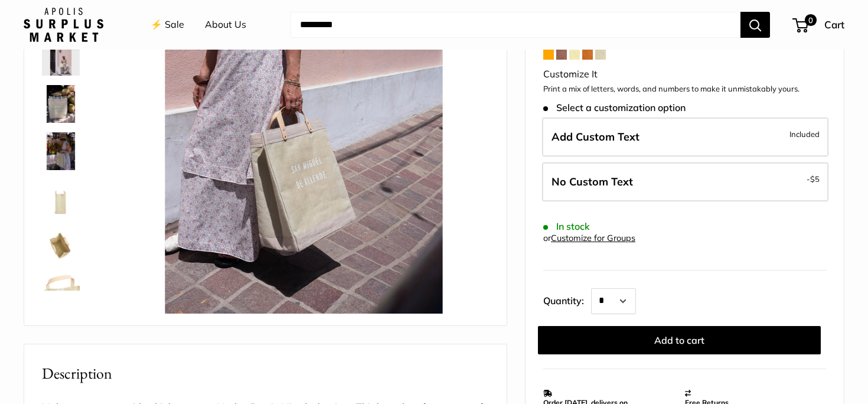 The image size is (868, 404). Describe the element at coordinates (567, 300) in the screenshot. I see `label: Quantity:` at that location.